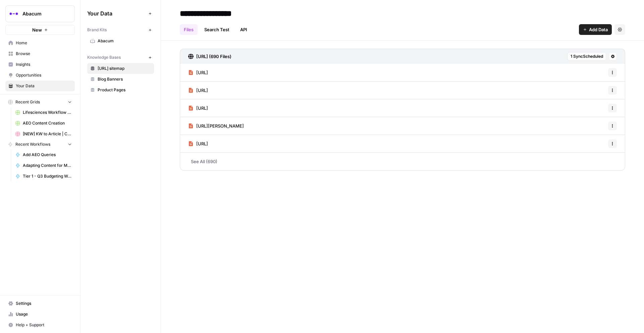 This screenshot has width=644, height=333. I want to click on a: See All (690), so click(402, 161).